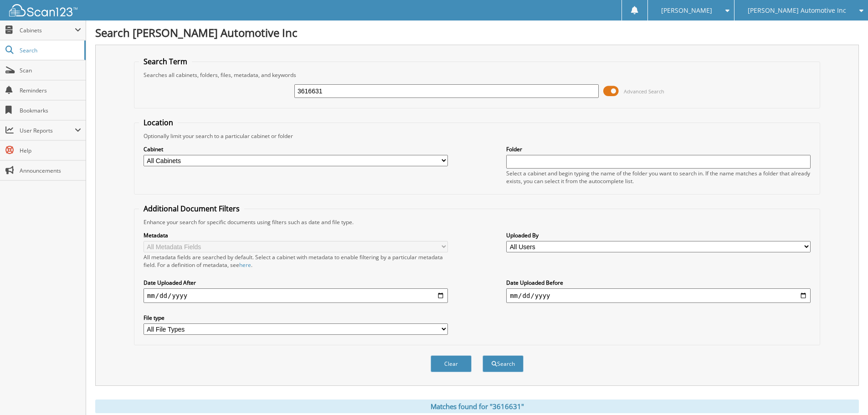 The width and height of the screenshot is (868, 415). What do you see at coordinates (658, 235) in the screenshot?
I see `label: Uploaded By` at bounding box center [658, 235].